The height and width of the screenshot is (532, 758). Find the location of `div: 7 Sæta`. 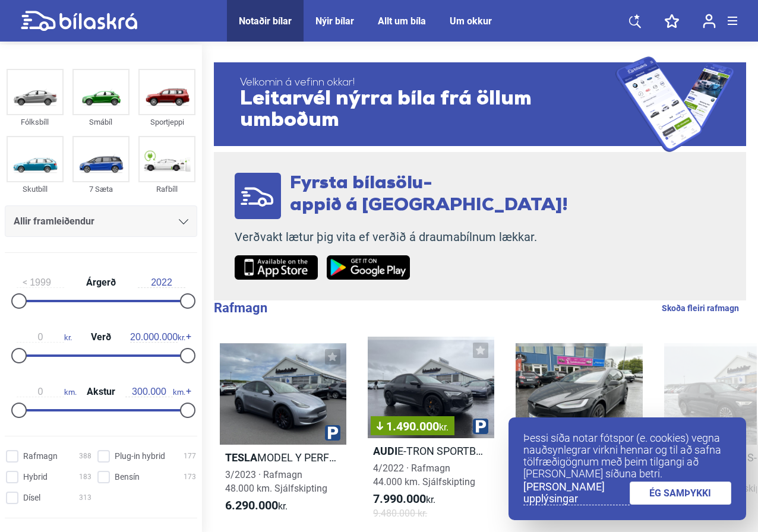

div: 7 Sæta is located at coordinates (101, 189).